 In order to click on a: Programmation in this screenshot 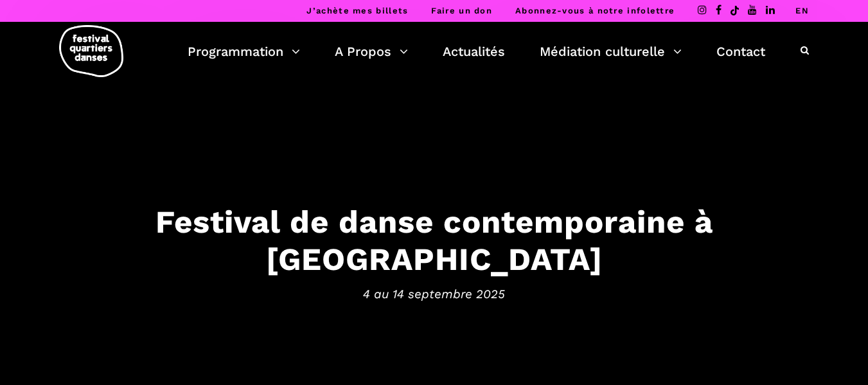, I will do `click(244, 52)`.